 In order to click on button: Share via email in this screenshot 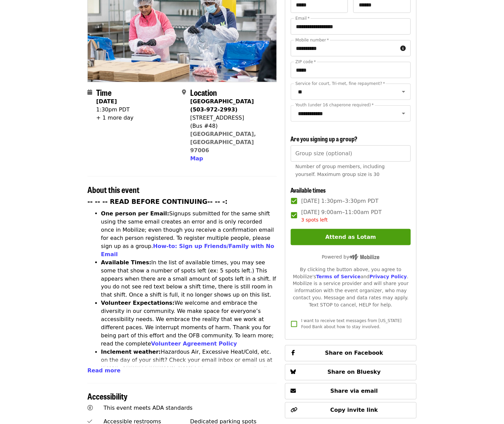, I will do `click(350, 391)`.